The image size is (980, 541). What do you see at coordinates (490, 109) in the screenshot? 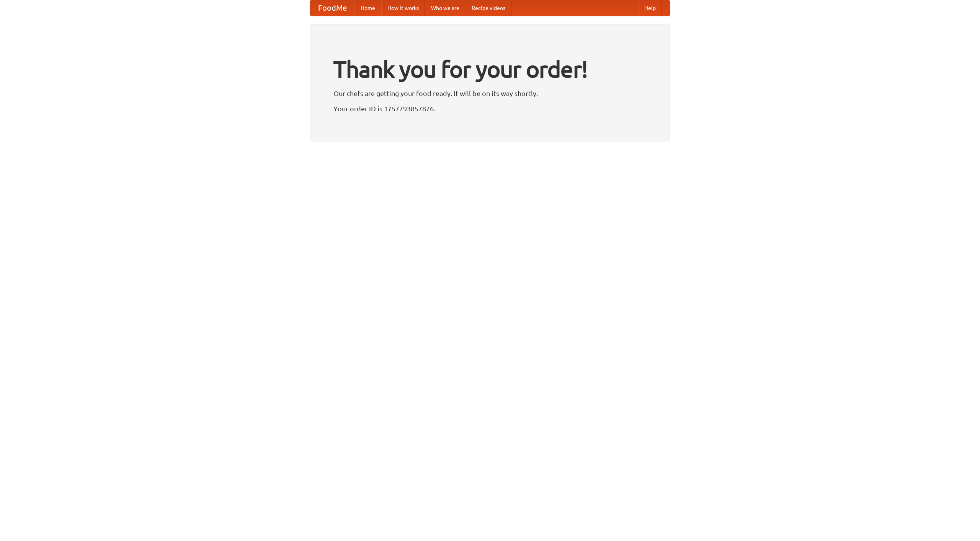
I see `p: Your order ID is 1757793857876.` at bounding box center [490, 109].